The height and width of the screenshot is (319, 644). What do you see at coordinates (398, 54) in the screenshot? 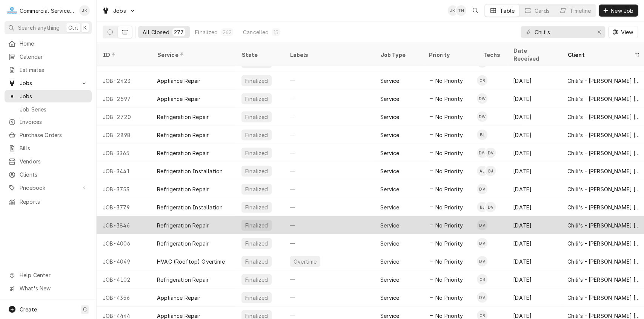
I see `div: Job Type` at bounding box center [398, 54].